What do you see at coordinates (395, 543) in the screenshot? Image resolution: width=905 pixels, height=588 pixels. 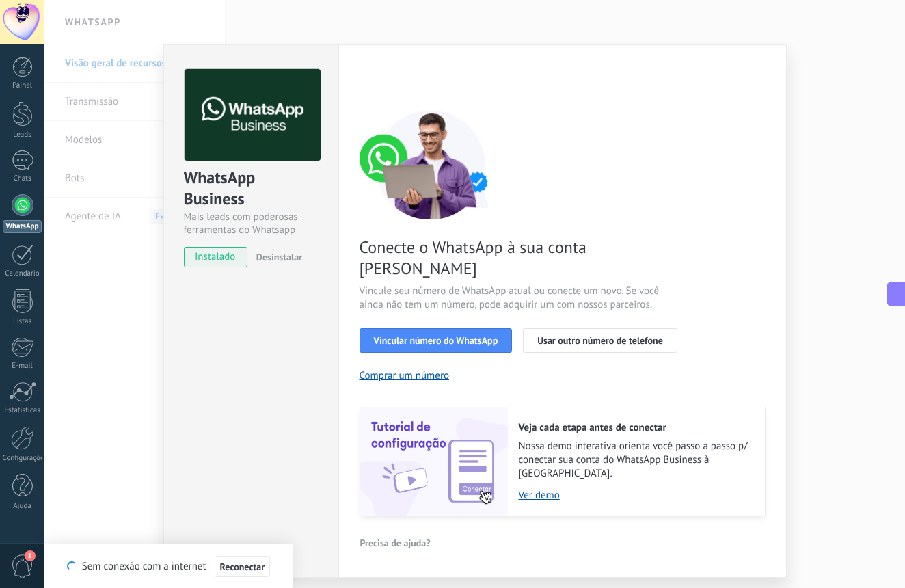 I see `span: Precisa de ajuda?` at bounding box center [395, 543].